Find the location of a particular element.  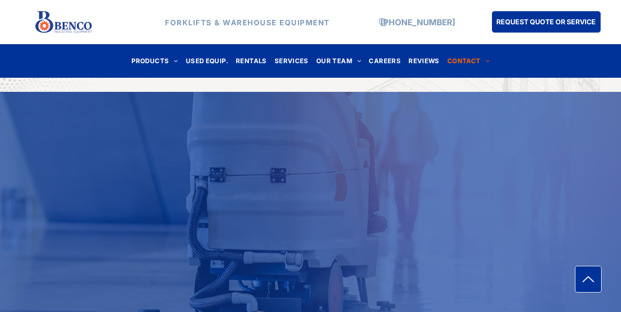

span: REQUEST QUOTE OR SERVICE is located at coordinates (546, 21).